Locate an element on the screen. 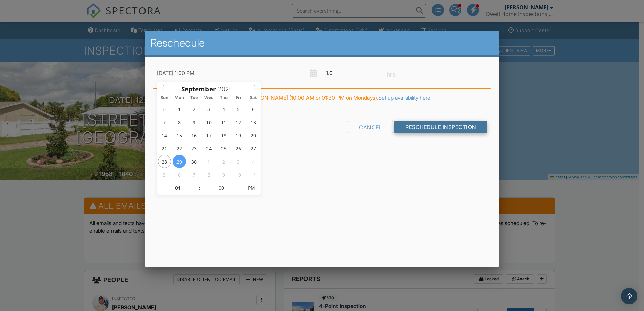 This screenshot has width=644, height=311. span: September 20, 2025 is located at coordinates (253, 135).